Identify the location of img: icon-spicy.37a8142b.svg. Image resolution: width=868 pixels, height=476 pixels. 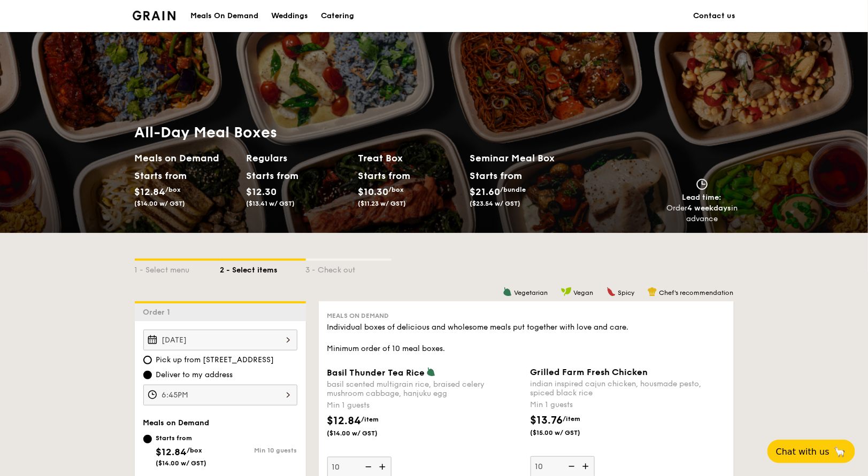
(611, 292).